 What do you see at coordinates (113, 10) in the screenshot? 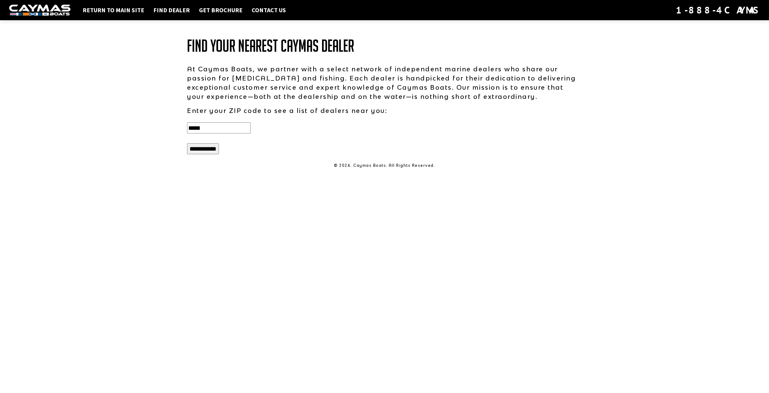
I see `a: Return to main site` at bounding box center [113, 10].